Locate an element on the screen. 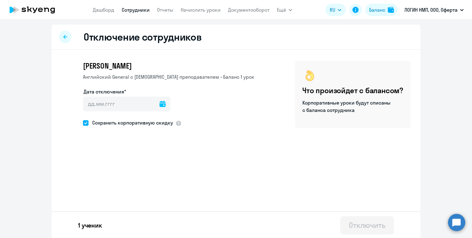 This screenshot has height=238, width=472. span: Ещё is located at coordinates (281, 10).